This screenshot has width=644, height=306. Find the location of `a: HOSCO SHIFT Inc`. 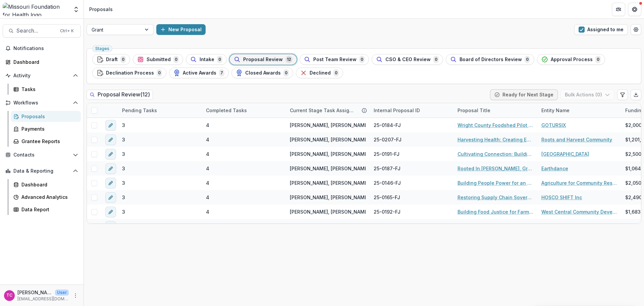

a: HOSCO SHIFT Inc is located at coordinates (561, 197).